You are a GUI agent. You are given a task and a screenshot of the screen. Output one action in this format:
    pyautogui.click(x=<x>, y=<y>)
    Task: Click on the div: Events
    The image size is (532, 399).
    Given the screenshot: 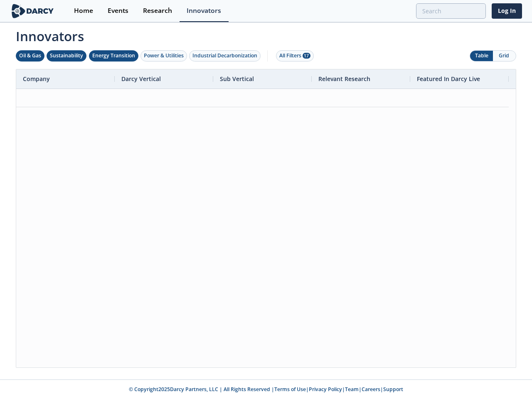 What is the action you would take?
    pyautogui.click(x=118, y=11)
    